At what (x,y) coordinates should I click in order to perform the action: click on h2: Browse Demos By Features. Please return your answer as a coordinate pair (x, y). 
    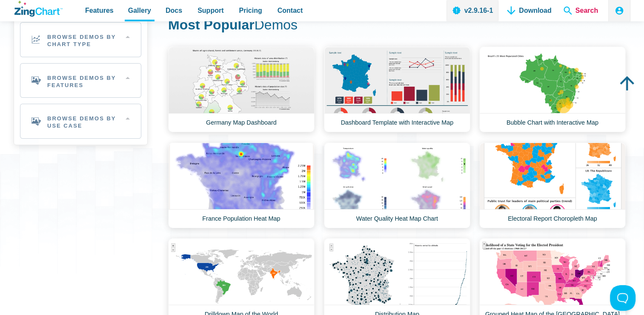
    Looking at the image, I should click on (80, 81).